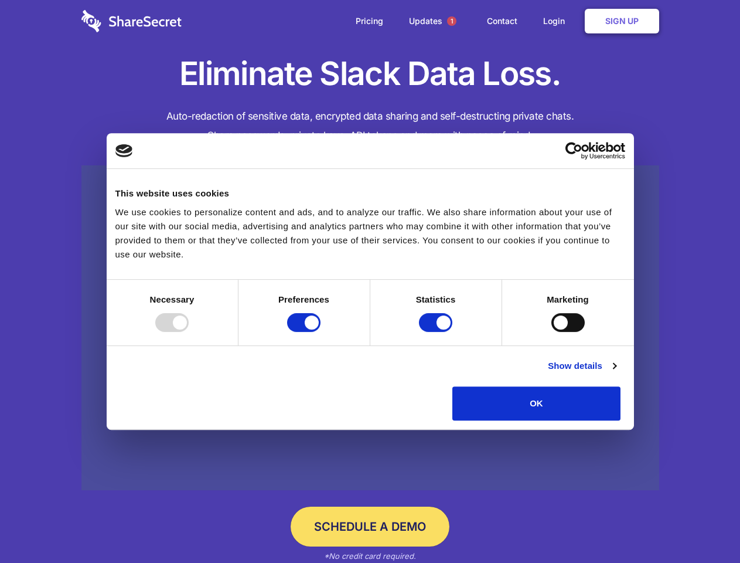 This screenshot has width=740, height=563. What do you see at coordinates (131, 21) in the screenshot?
I see `img: logo-wordmark-white-trans-d4663122ce5f474addd5e946df7df03e33cb6a1c49d2221995e7729f52c070b2.svg` at bounding box center [131, 21].